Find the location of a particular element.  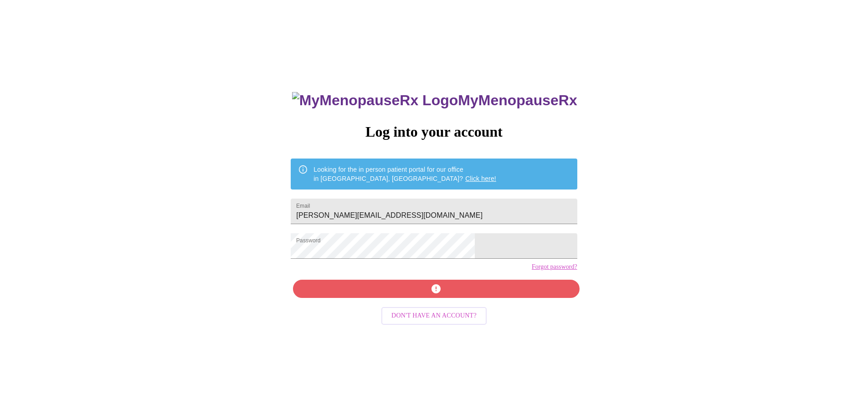

a: Click here! is located at coordinates (480, 178).